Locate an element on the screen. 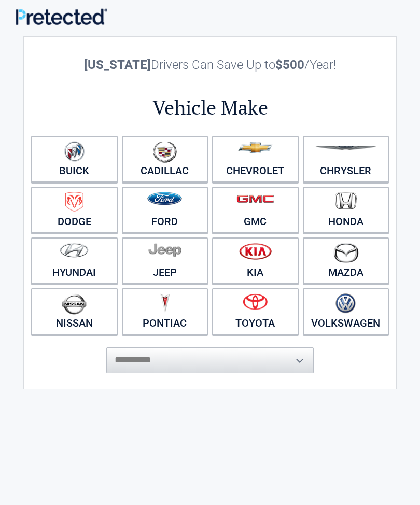 The height and width of the screenshot is (505, 420). a: Honda is located at coordinates (346, 210).